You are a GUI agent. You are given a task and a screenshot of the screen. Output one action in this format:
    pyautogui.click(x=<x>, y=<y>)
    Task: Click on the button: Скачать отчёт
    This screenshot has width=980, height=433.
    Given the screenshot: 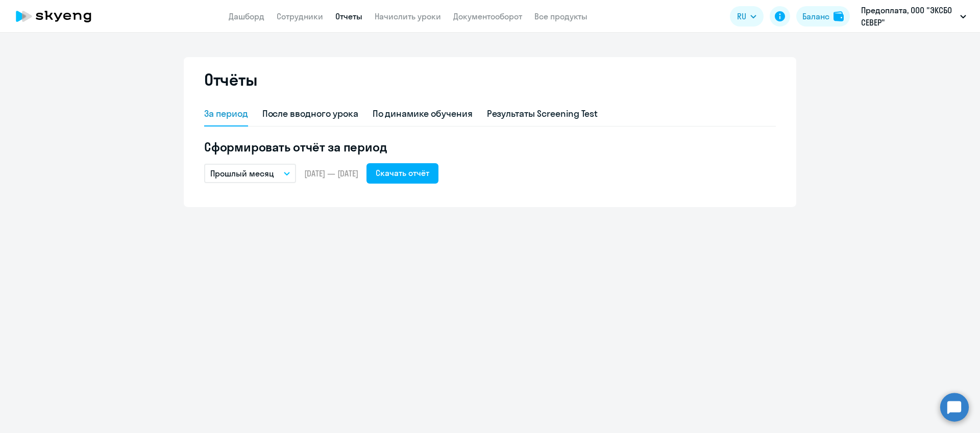 What is the action you would take?
    pyautogui.click(x=402, y=174)
    